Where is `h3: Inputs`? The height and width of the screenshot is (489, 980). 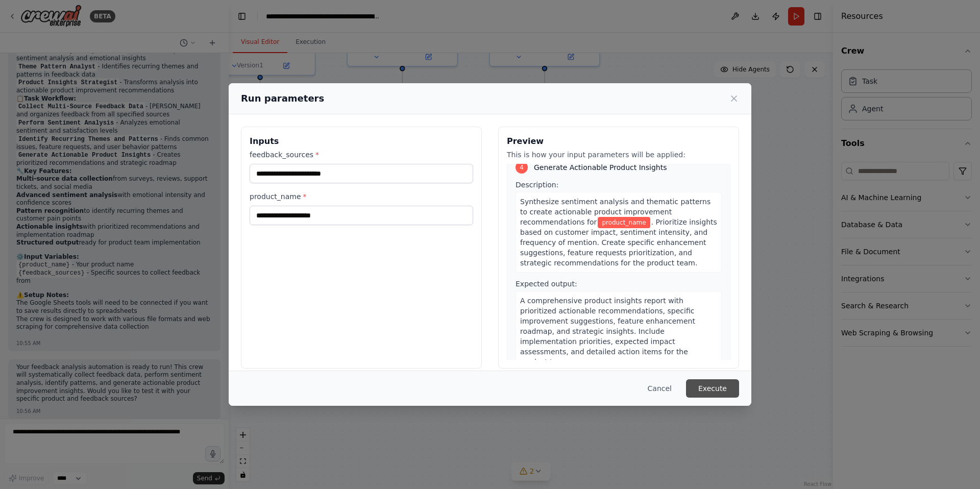
h3: Inputs is located at coordinates (361, 142).